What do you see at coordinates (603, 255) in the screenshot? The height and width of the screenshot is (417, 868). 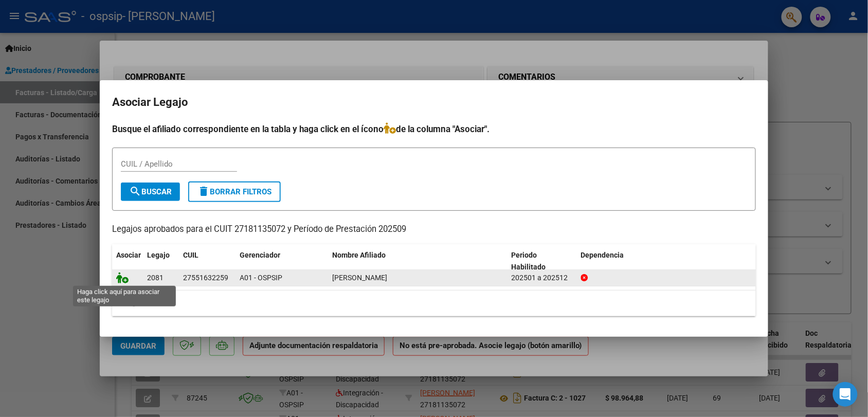 I see `span: Dependencia` at bounding box center [603, 255].